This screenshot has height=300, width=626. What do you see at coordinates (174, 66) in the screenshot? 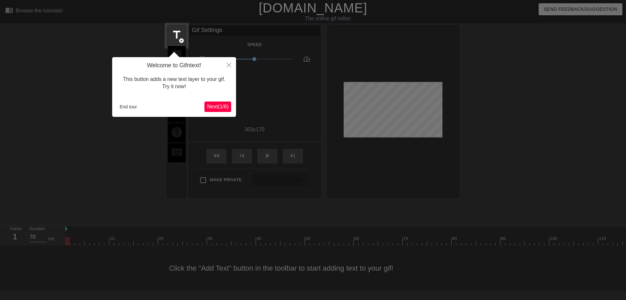
I see `h4: Welcome to Gifntext!` at bounding box center [174, 66].